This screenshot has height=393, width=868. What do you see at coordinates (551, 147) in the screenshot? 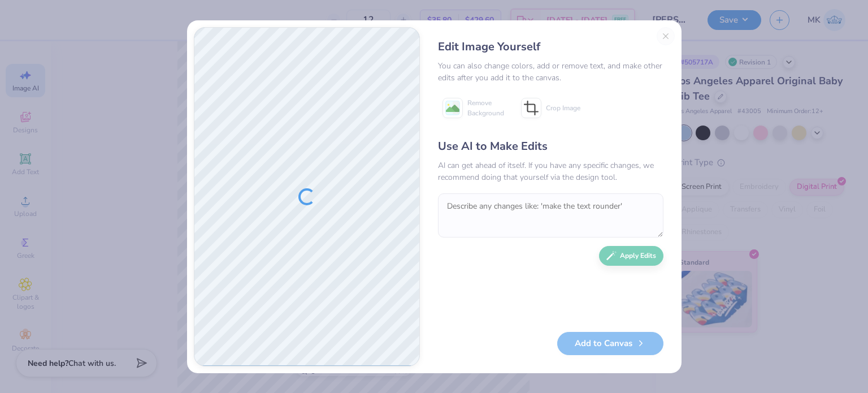
I see `div: Use AI to Make Edits` at bounding box center [551, 147].